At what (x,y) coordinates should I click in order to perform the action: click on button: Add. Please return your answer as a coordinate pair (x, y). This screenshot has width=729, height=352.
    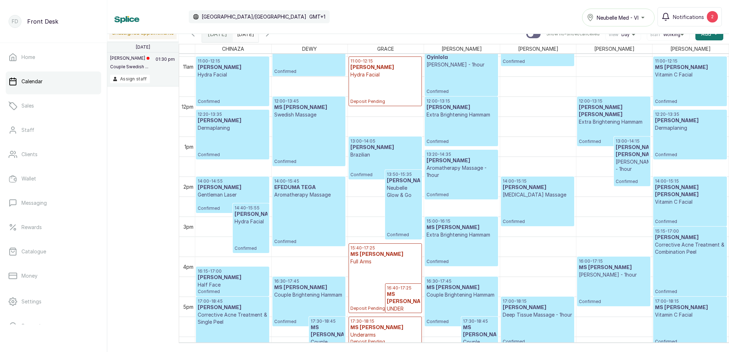
    Looking at the image, I should click on (709, 34).